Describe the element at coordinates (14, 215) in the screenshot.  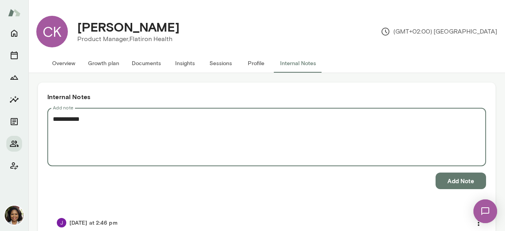
I see `img: Cheryl Mills` at that location.